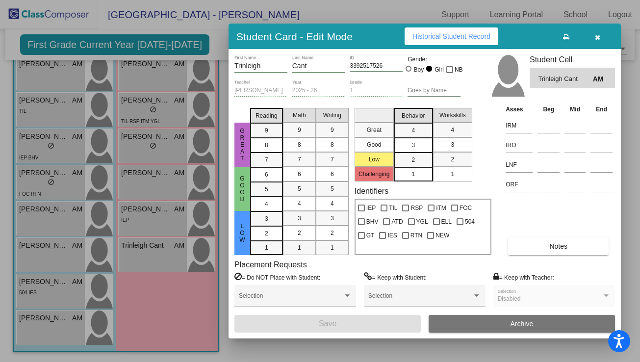 The width and height of the screenshot is (640, 362). Describe the element at coordinates (271, 264) in the screenshot. I see `label: Placement Requests` at that location.